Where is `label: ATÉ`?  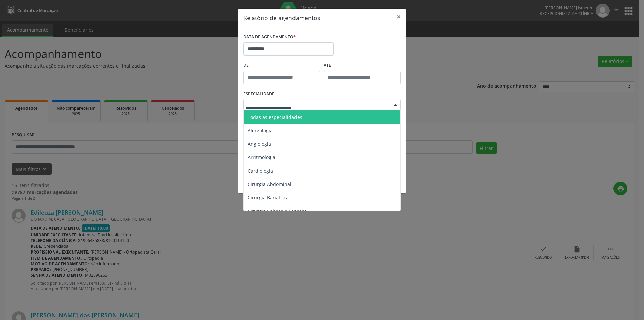 label: ATÉ is located at coordinates (362, 65).